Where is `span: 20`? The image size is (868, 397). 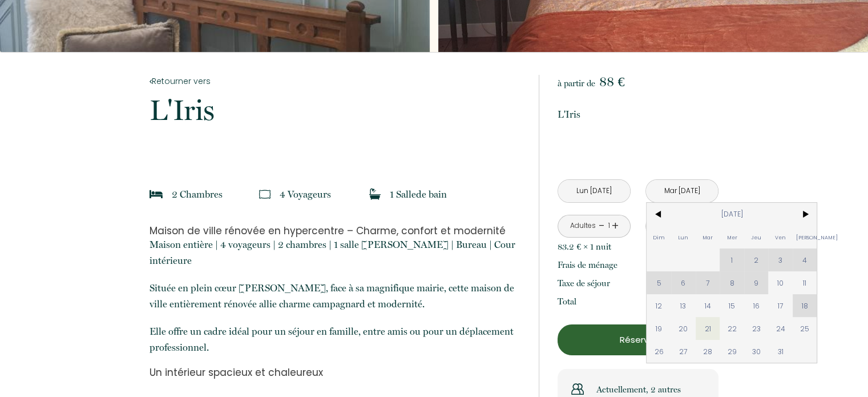
span: 20 is located at coordinates (684, 328).